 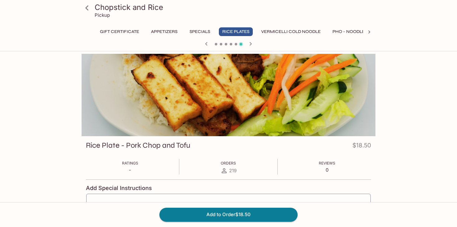 I want to click on button: Pho - Noodle Soup, so click(x=355, y=32).